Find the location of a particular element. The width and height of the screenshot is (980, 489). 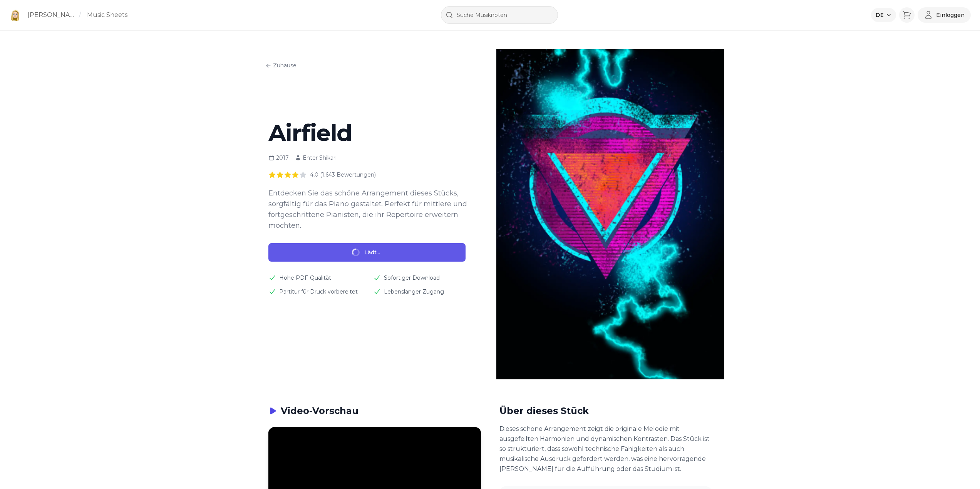

div: 2017 is located at coordinates (279, 158).